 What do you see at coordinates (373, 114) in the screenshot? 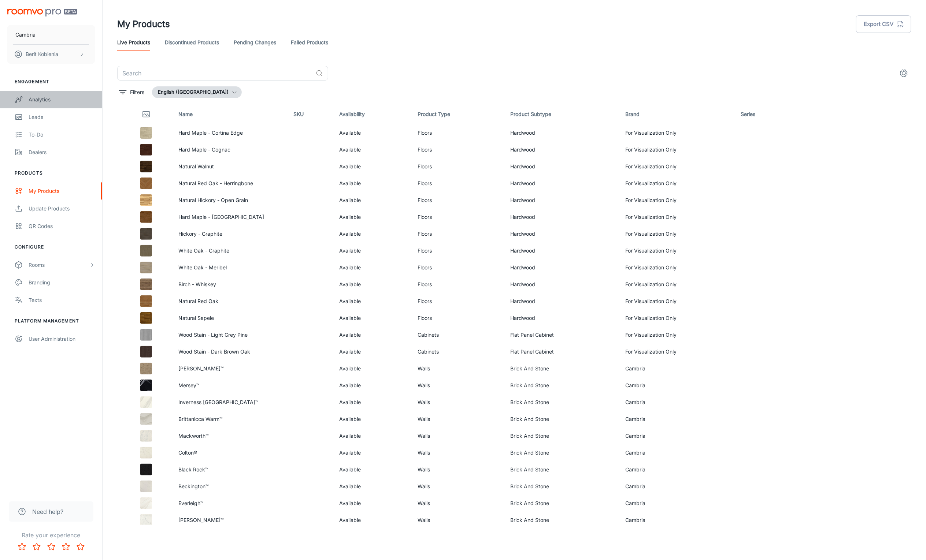
I see `th: Availability` at bounding box center [373, 114].